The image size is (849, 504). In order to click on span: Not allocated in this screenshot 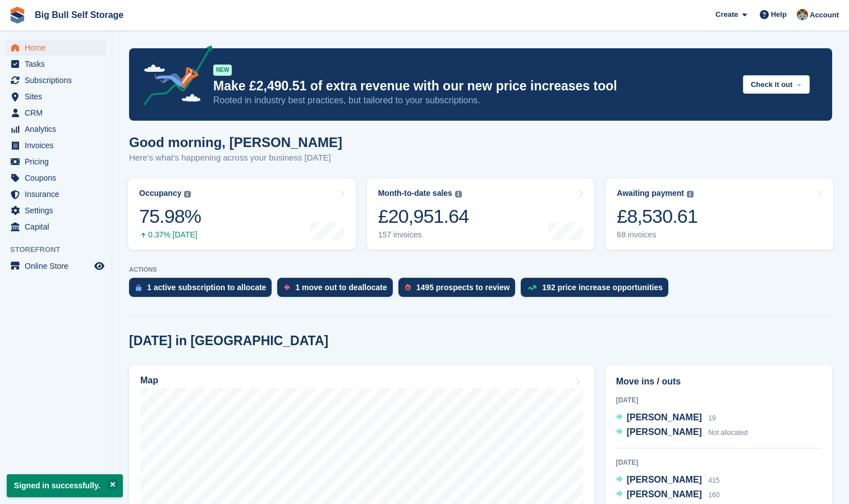, I will do `click(728, 432)`.